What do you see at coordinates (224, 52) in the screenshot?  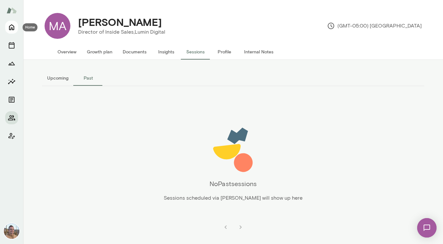 I see `button: Profile` at bounding box center [224, 52].